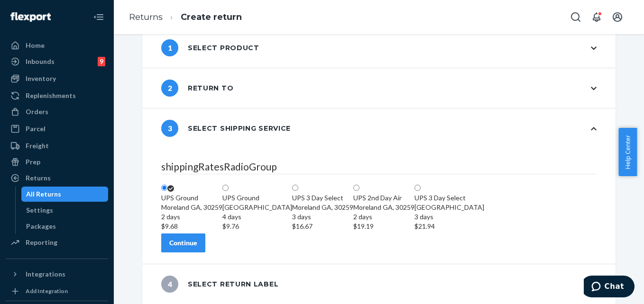  I want to click on ol: breadcrumbs, so click(185, 17).